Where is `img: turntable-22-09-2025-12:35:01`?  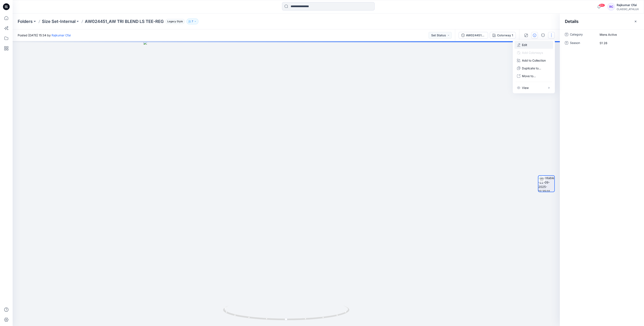 img: turntable-22-09-2025-12:35:01 is located at coordinates (546, 184).